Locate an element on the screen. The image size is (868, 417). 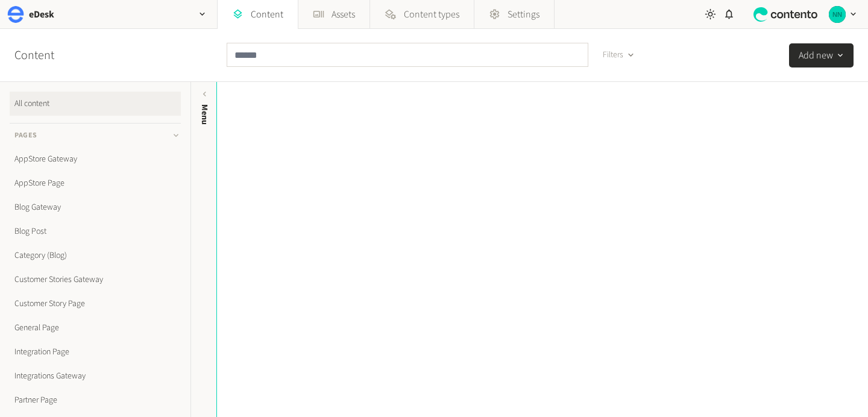
img: Nikola Nikolov is located at coordinates (837, 14).